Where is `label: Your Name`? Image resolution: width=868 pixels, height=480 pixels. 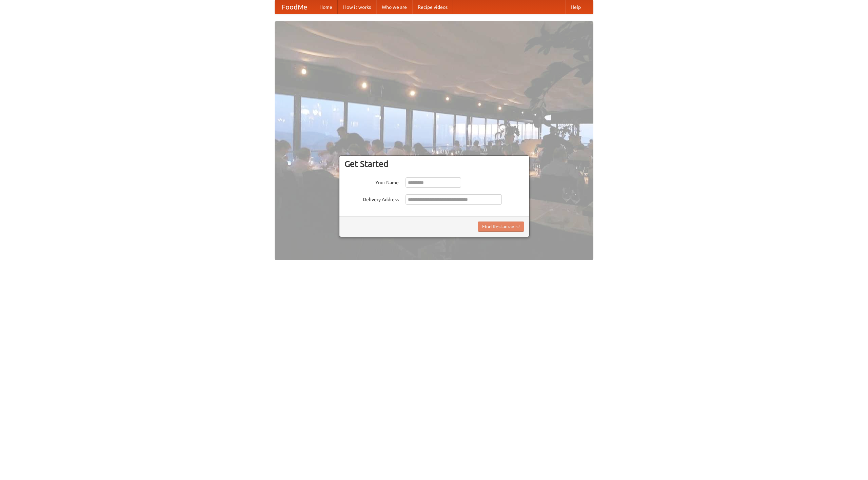
label: Your Name is located at coordinates (372, 181).